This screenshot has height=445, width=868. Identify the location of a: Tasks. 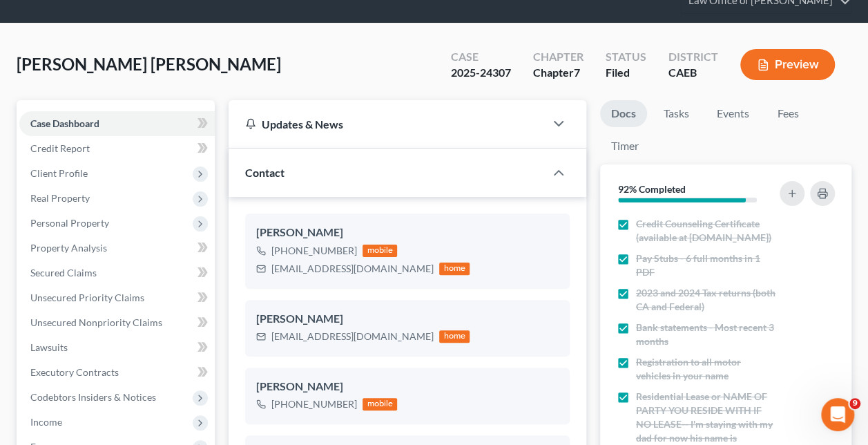
(676, 113).